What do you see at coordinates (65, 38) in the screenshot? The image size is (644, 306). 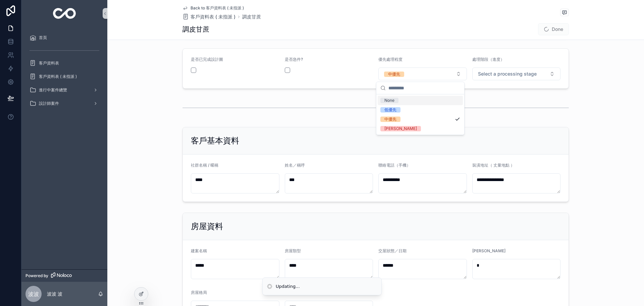 I see `a: 首頁` at bounding box center [65, 38].